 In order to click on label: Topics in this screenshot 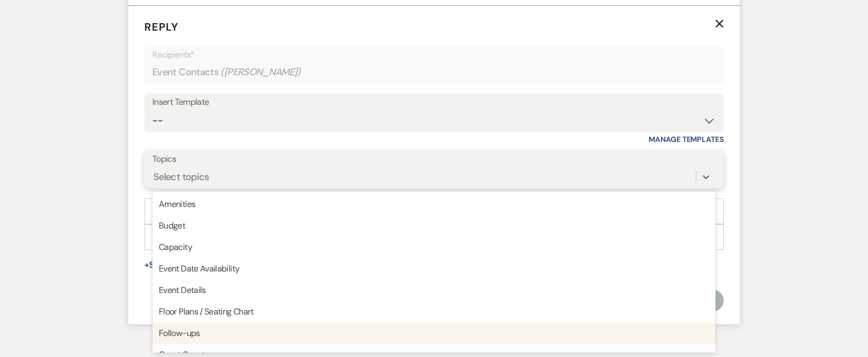, I will do `click(434, 159)`.